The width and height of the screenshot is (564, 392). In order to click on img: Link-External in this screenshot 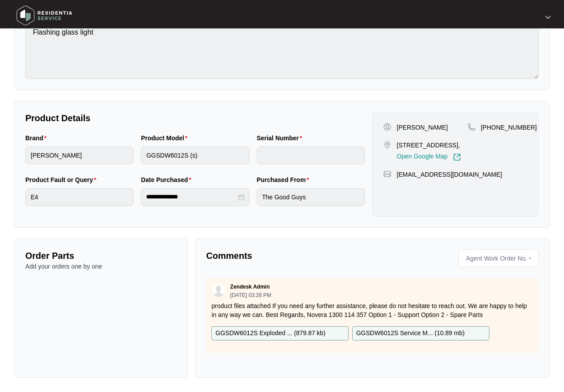, I will do `click(457, 157)`.